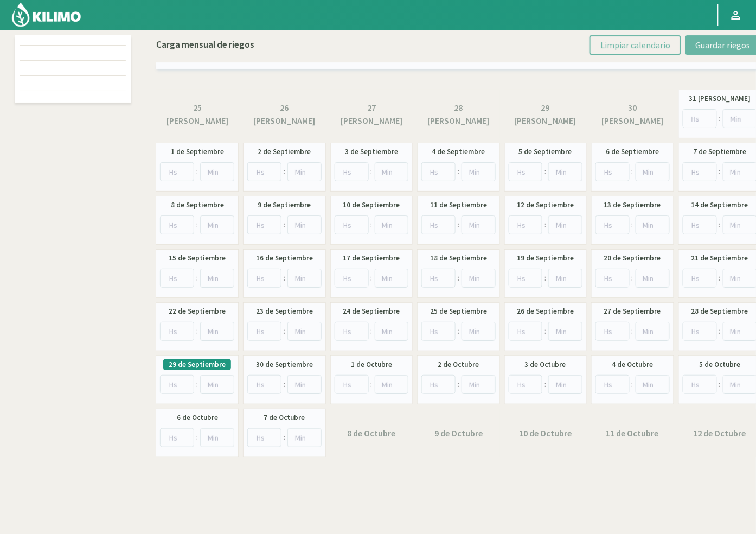  What do you see at coordinates (459, 152) in the screenshot?
I see `label: 4 de Septiembre` at bounding box center [459, 152].